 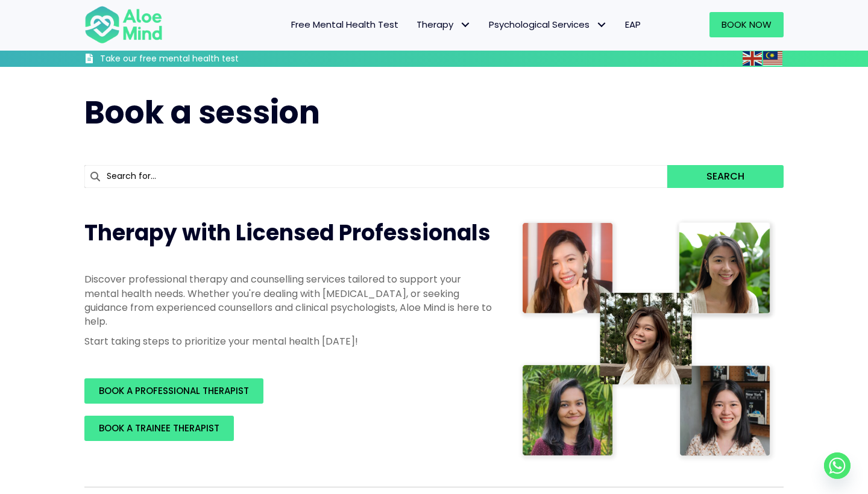 I want to click on a: BOOK A TRAINEE THERAPIST, so click(x=159, y=428).